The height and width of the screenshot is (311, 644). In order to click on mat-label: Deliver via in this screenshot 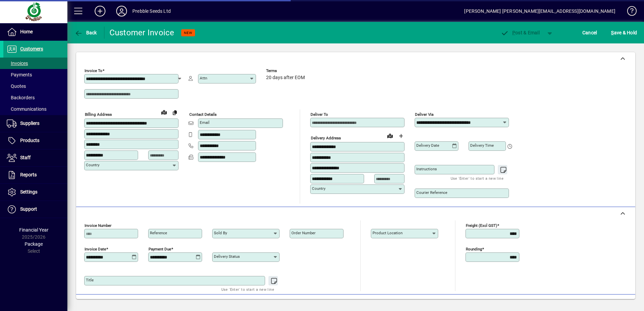, I will do `click(424, 115)`.